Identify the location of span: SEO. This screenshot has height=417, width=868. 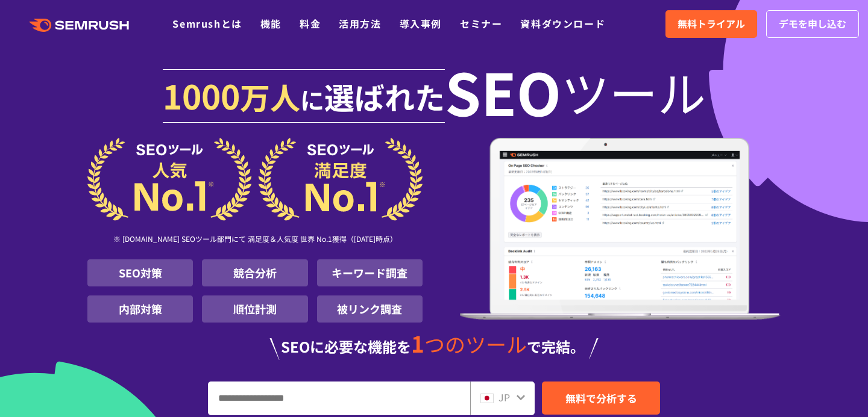
(502, 91).